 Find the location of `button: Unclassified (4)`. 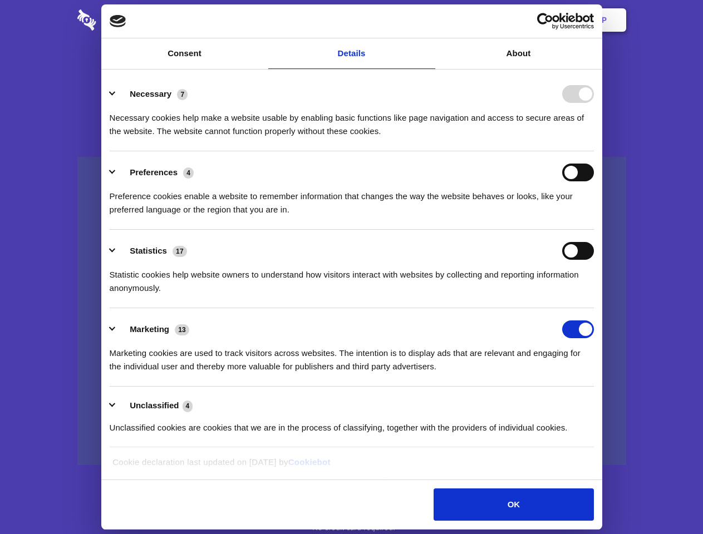

button: Unclassified (4) is located at coordinates (155, 406).